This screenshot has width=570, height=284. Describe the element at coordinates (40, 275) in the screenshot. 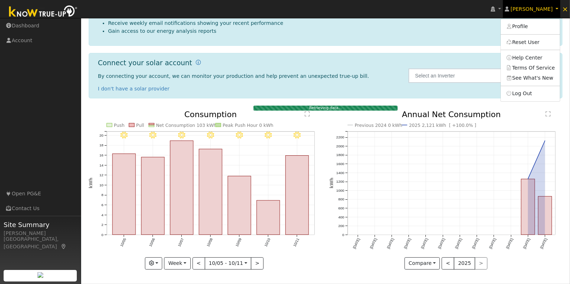

I see `img: retrieve` at that location.